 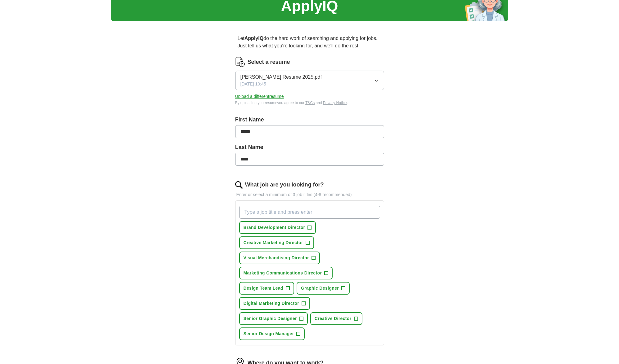 I want to click on span: Marketing Communications Director, so click(x=283, y=273).